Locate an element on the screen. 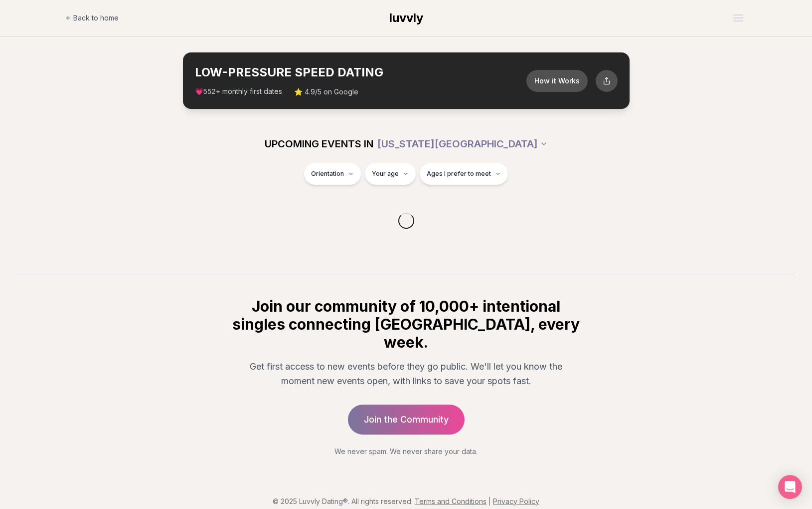 The height and width of the screenshot is (509, 812). button: Your age is located at coordinates (390, 174).